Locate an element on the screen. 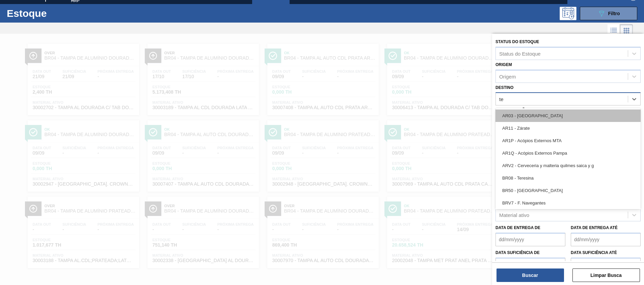  div: AR11 - Zárate is located at coordinates (568, 128).